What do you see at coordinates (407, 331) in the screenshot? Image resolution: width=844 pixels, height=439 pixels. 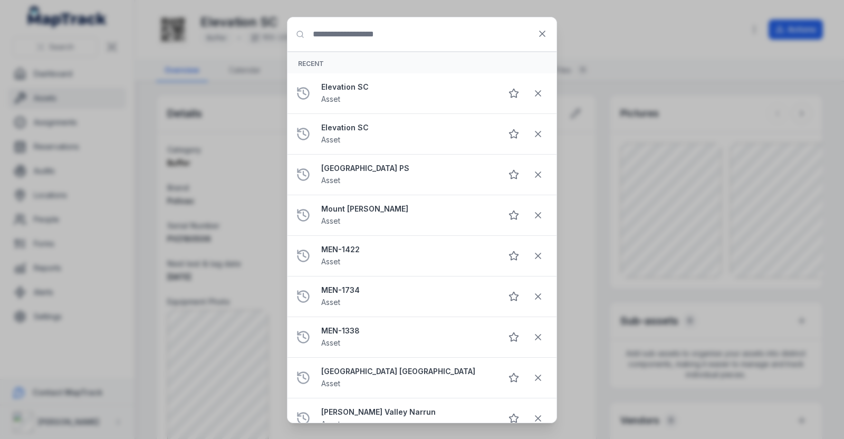 I see `strong: MEN-1338` at bounding box center [407, 331].